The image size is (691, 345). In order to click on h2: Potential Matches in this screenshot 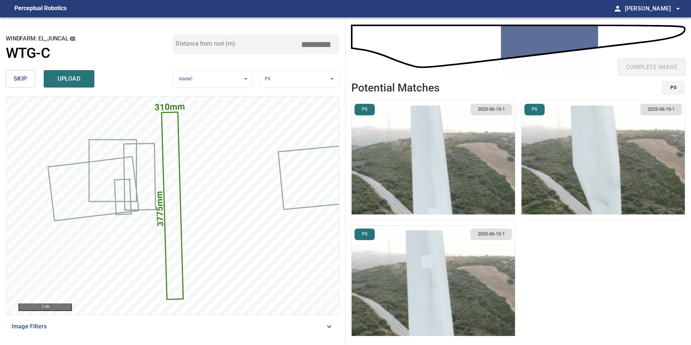, I will do `click(395, 87)`.